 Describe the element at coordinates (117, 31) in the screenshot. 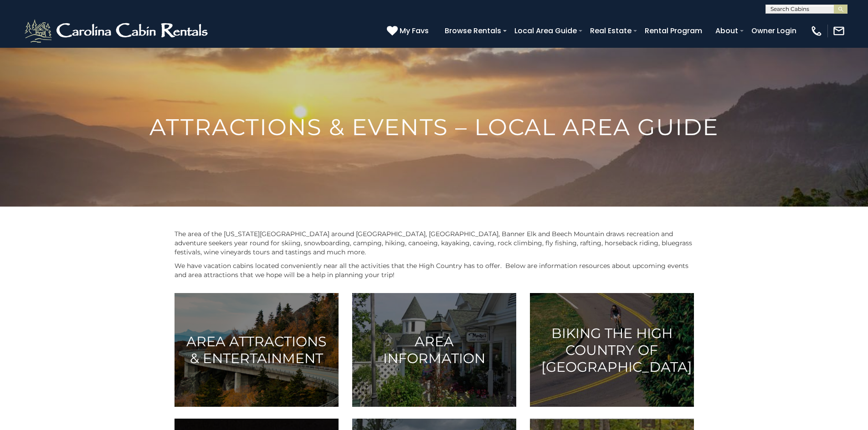

I see `img: White-1-2.png` at that location.